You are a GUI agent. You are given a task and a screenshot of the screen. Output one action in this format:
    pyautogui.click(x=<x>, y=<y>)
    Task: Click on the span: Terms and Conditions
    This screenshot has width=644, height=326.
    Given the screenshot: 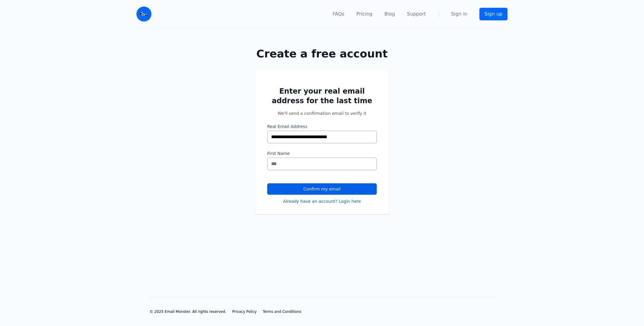 What is the action you would take?
    pyautogui.click(x=282, y=312)
    